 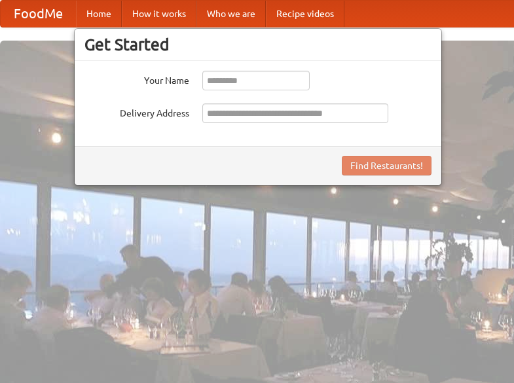 What do you see at coordinates (137, 79) in the screenshot?
I see `label: Your Name` at bounding box center [137, 79].